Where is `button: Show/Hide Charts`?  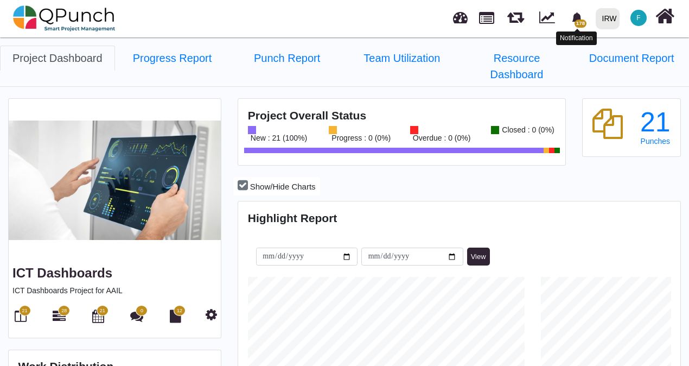 button: Show/Hide Charts is located at coordinates (276, 186).